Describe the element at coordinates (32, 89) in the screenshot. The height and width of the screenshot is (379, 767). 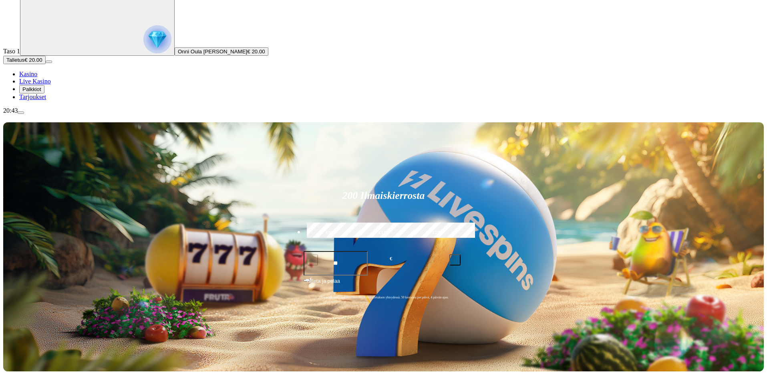
I see `button: Palkkiot` at that location.